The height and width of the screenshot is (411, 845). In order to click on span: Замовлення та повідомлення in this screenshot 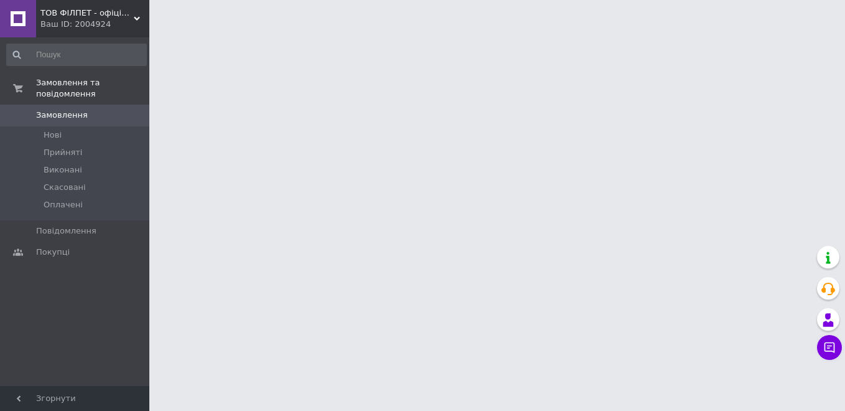, I will do `click(93, 88)`.